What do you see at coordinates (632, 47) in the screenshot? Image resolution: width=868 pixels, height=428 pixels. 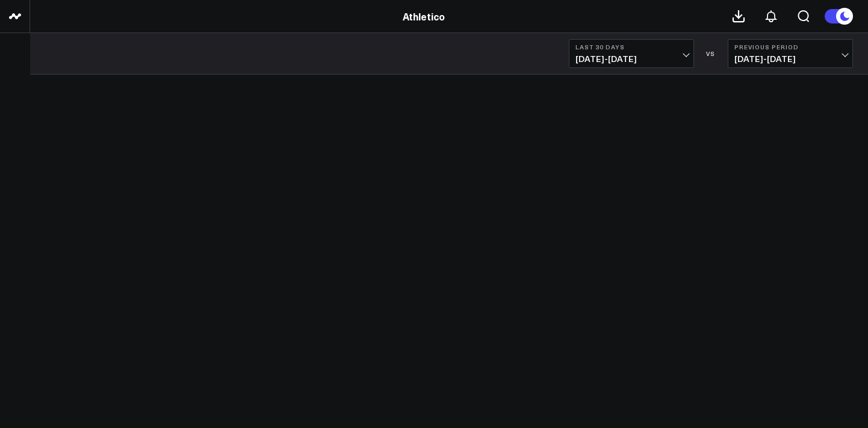 I see `b: Last 30 Days` at bounding box center [632, 47].